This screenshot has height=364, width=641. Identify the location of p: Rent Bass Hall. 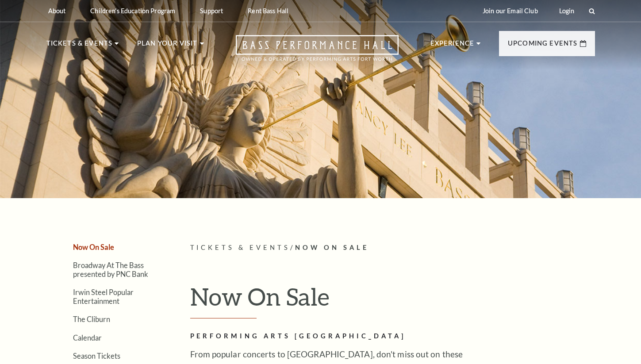
(268, 11).